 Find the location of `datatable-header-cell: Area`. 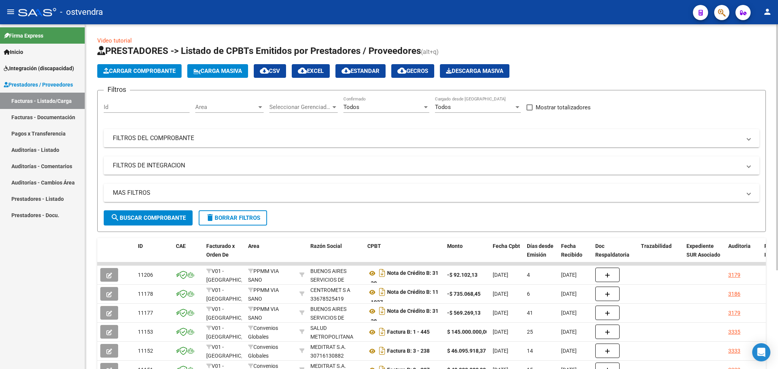

datatable-header-cell: Area is located at coordinates (270, 255).